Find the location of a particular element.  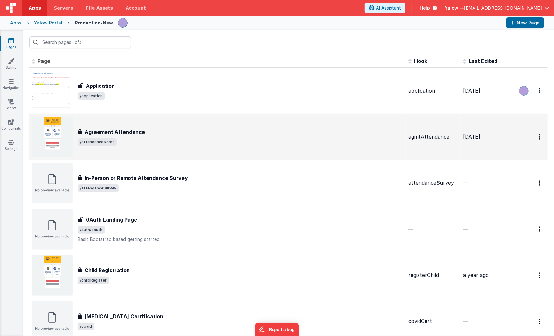

input: Search pages, id's ... is located at coordinates (80, 42).